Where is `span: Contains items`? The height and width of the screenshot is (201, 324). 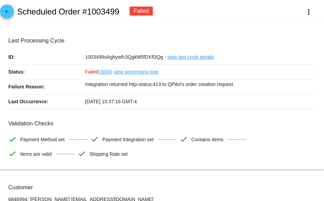 span: Contains items is located at coordinates (207, 140).